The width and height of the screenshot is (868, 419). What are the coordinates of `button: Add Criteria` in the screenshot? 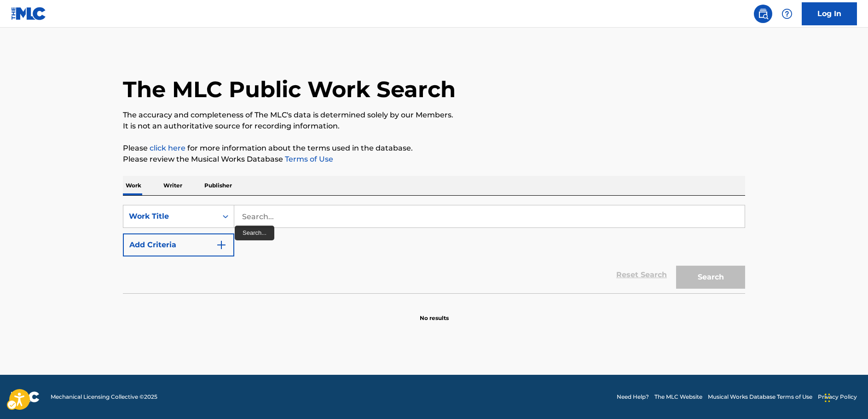 It's located at (179, 245).